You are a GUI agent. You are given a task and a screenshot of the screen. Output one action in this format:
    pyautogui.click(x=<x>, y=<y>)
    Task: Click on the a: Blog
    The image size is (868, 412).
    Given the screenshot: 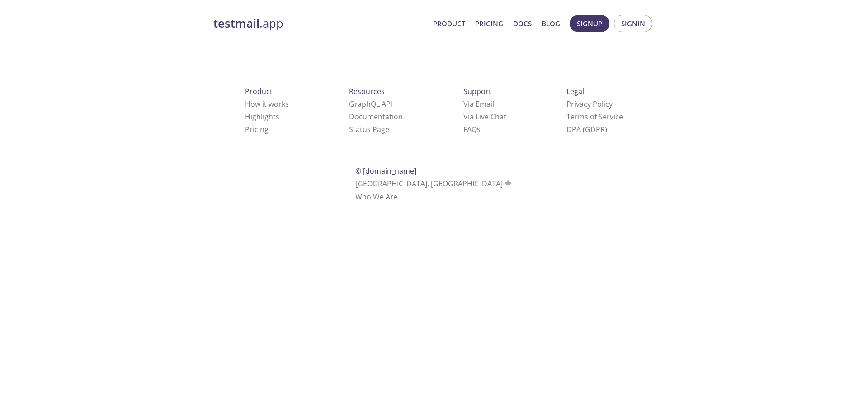 What is the action you would take?
    pyautogui.click(x=551, y=24)
    